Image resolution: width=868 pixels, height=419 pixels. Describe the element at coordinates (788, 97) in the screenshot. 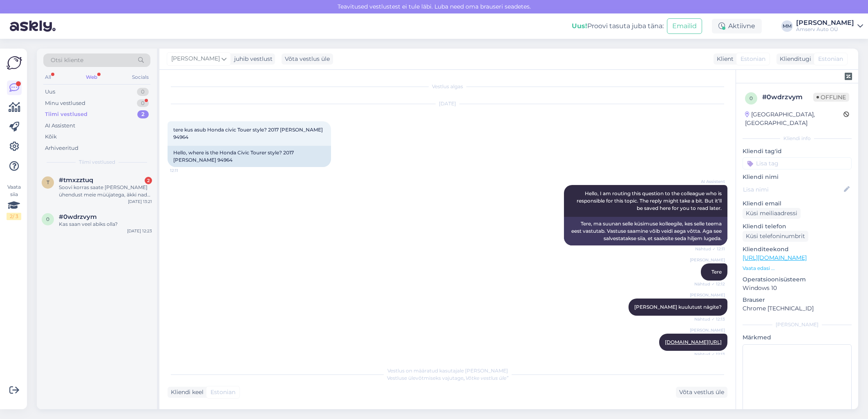

I see `div: # 0wdrzvym` at that location.